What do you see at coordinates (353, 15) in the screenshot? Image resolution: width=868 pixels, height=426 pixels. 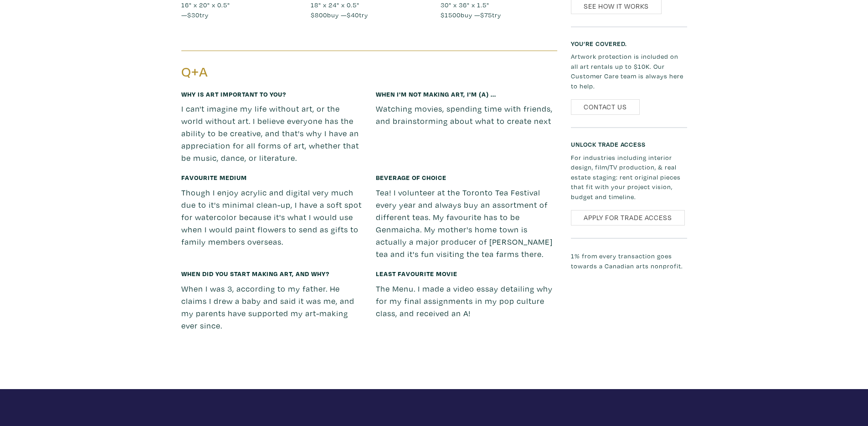 I see `span: $40` at bounding box center [353, 15].